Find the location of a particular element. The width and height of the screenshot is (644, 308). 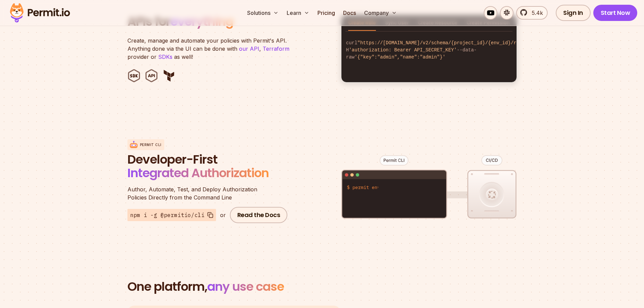

h2: One platform, is located at coordinates (322, 287).